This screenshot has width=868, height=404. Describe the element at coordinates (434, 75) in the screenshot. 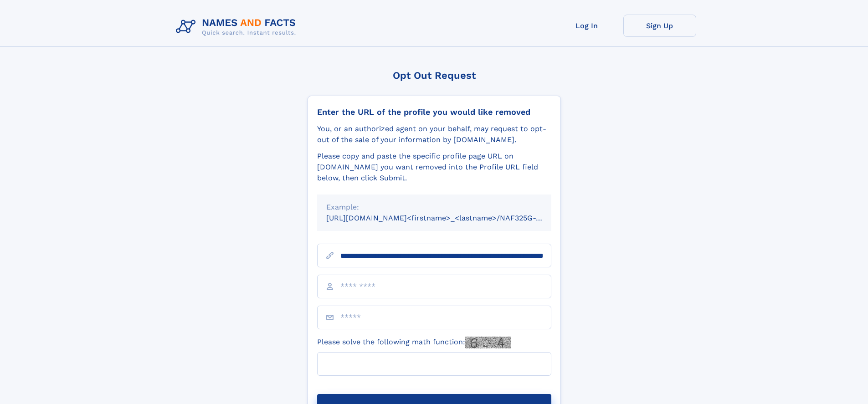

I see `div: Opt Out Request` at that location.